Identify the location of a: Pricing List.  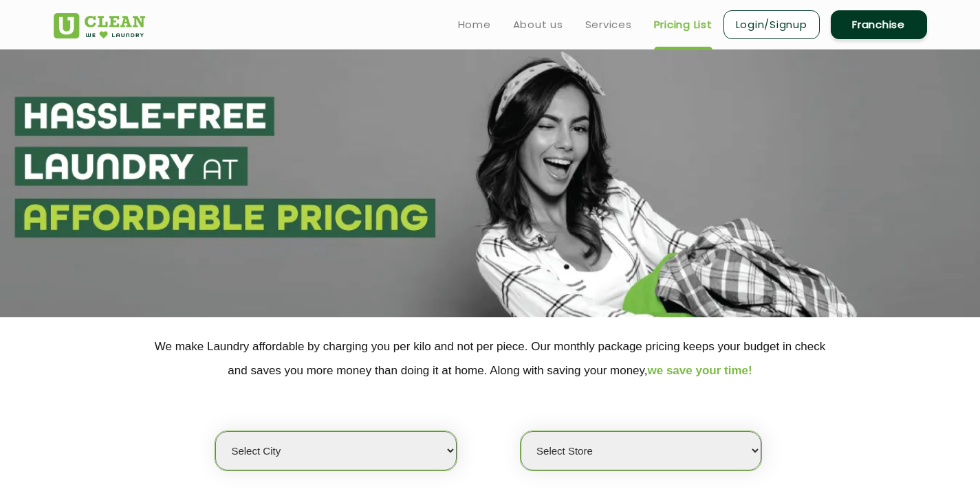
(684, 25).